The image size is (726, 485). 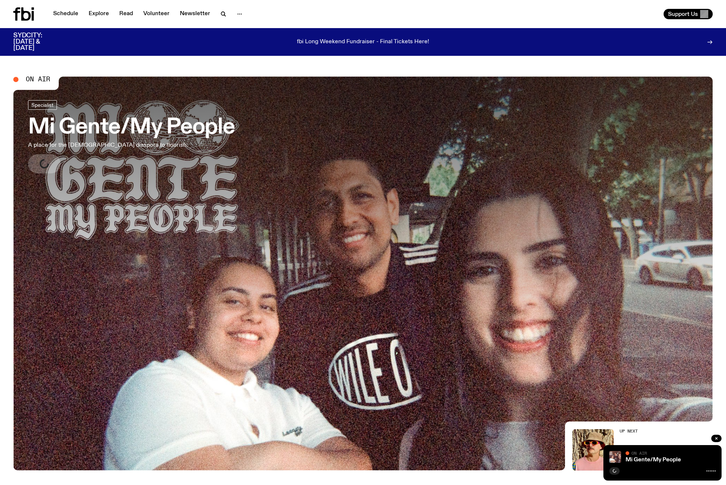 What do you see at coordinates (42, 105) in the screenshot?
I see `span: Specialist` at bounding box center [42, 105].